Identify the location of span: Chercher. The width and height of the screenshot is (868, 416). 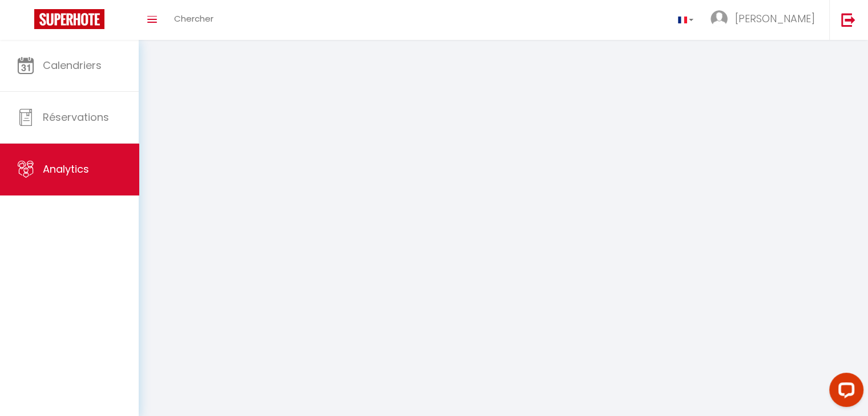
(193, 18).